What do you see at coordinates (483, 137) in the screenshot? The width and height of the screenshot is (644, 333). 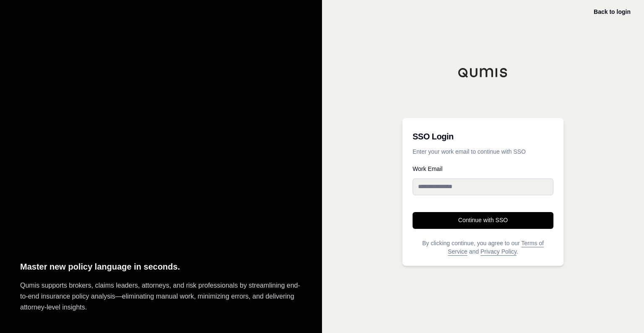 I see `h3: SSO Login` at bounding box center [483, 137].